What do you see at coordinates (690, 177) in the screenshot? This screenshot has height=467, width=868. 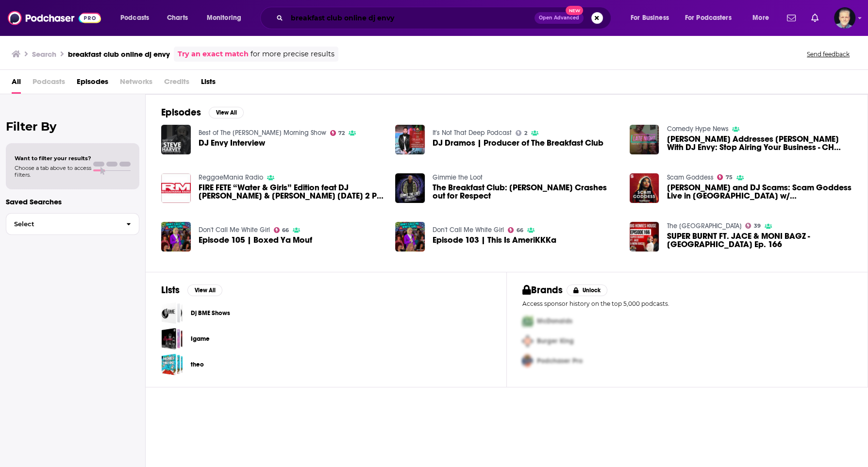 I see `a: Scam Goddess` at bounding box center [690, 177].